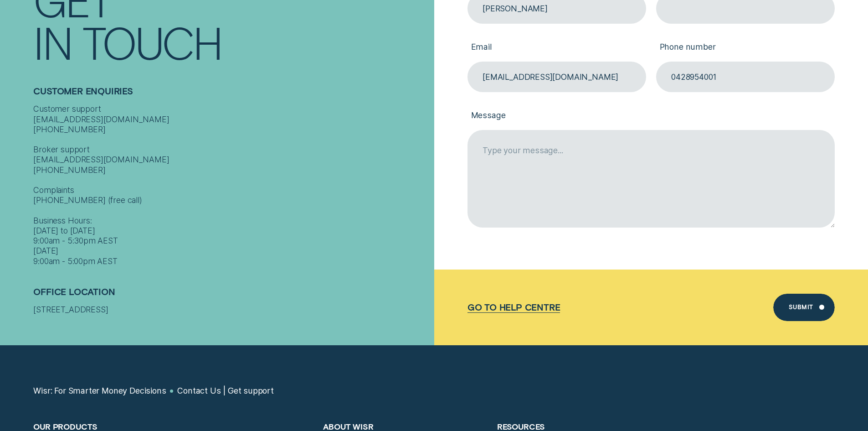  I want to click on label: Message, so click(651, 116).